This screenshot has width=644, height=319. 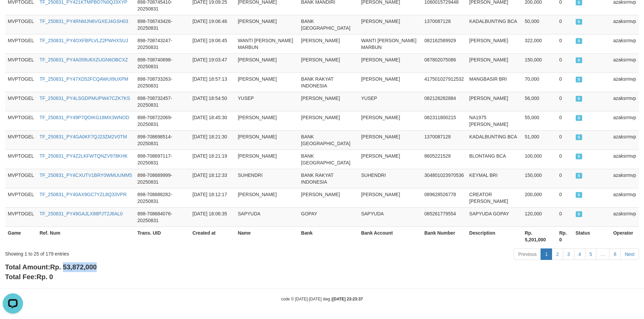 What do you see at coordinates (539, 43) in the screenshot?
I see `td: 322,000` at bounding box center [539, 43].